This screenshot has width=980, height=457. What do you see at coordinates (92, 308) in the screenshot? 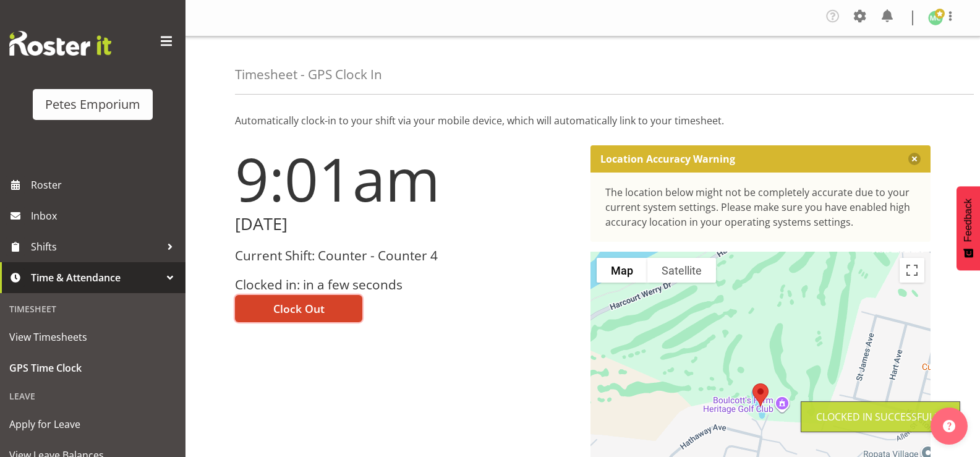
I see `div: Timesheet` at bounding box center [92, 308].